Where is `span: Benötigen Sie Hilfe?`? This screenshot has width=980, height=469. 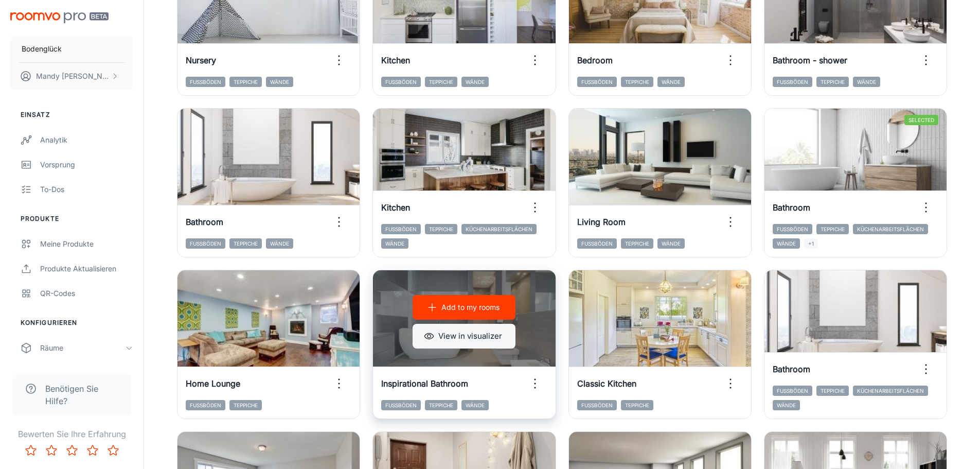
span: Benötigen Sie Hilfe? is located at coordinates (82, 395).